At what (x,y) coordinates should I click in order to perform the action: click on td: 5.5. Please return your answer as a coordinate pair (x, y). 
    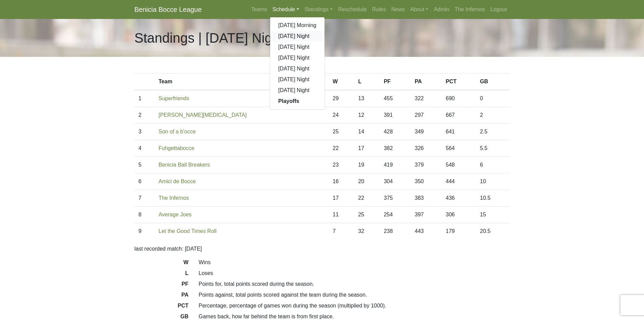
    Looking at the image, I should click on (493, 148).